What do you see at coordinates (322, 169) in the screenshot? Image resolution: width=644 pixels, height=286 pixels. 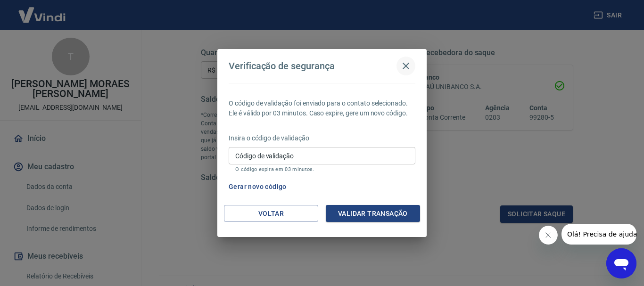 I see `p: O código expira em 03 minutos.` at bounding box center [322, 169].